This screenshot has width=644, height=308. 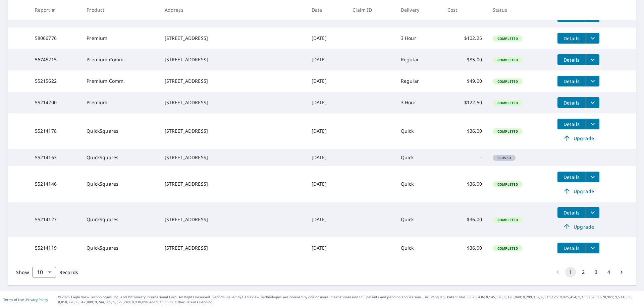 I want to click on a: Terms of Use, so click(x=14, y=300).